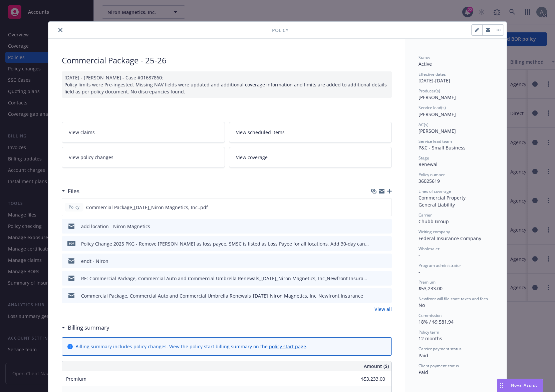  I want to click on span: AC(s), so click(423, 124).